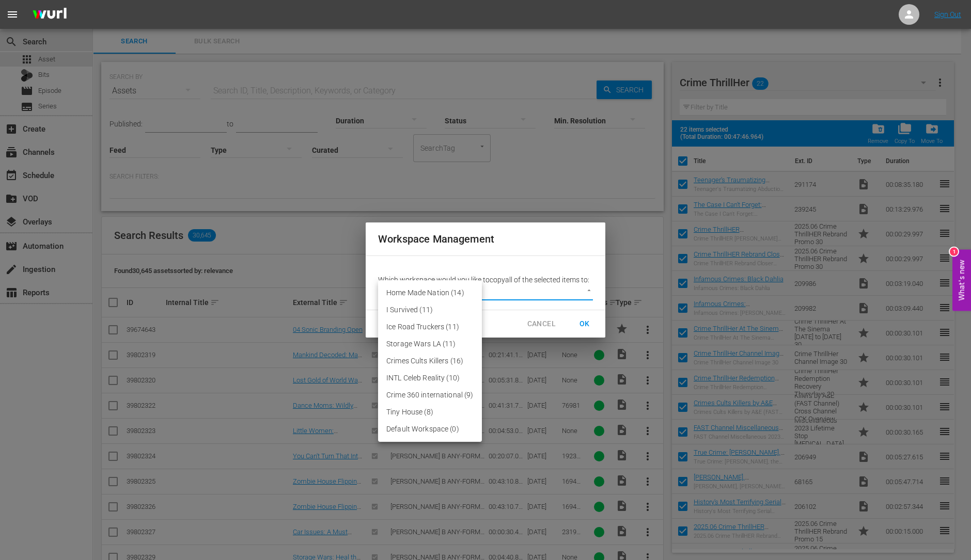 Image resolution: width=971 pixels, height=560 pixels. I want to click on li: Ice Road Truckers (11), so click(429, 327).